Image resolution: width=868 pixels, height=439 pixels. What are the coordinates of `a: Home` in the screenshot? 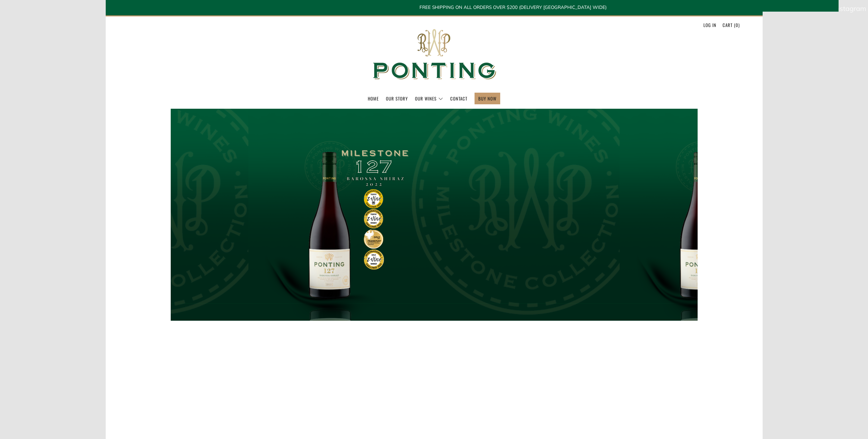 It's located at (373, 99).